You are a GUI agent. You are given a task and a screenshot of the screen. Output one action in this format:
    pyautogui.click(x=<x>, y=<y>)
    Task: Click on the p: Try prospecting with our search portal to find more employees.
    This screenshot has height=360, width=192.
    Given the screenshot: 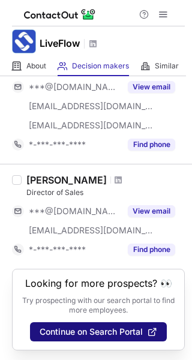 What is the action you would take?
    pyautogui.click(x=98, y=305)
    